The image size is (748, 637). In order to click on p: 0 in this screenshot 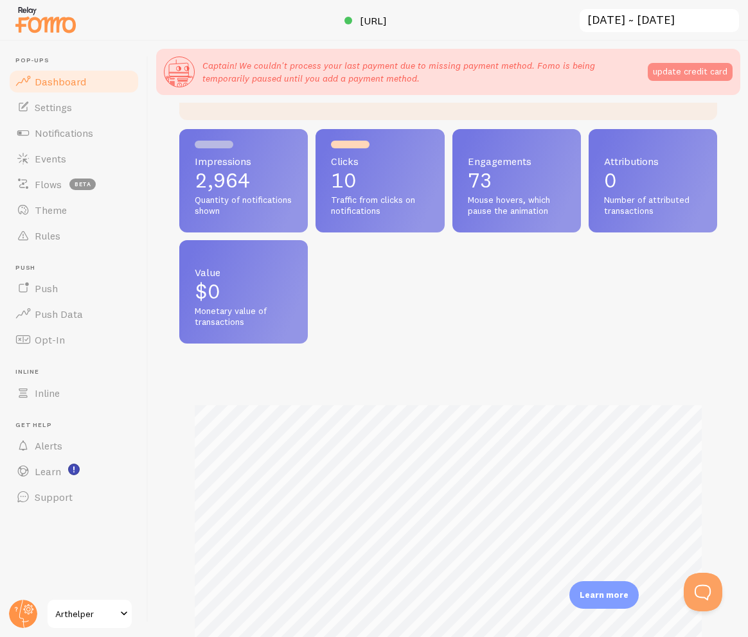, I will do `click(653, 181)`.